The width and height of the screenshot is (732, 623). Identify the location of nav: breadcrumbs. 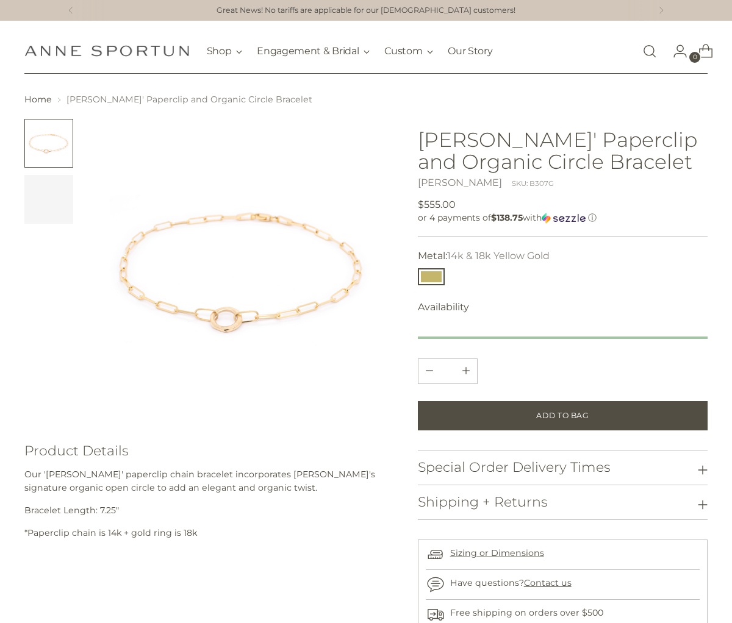
(366, 99).